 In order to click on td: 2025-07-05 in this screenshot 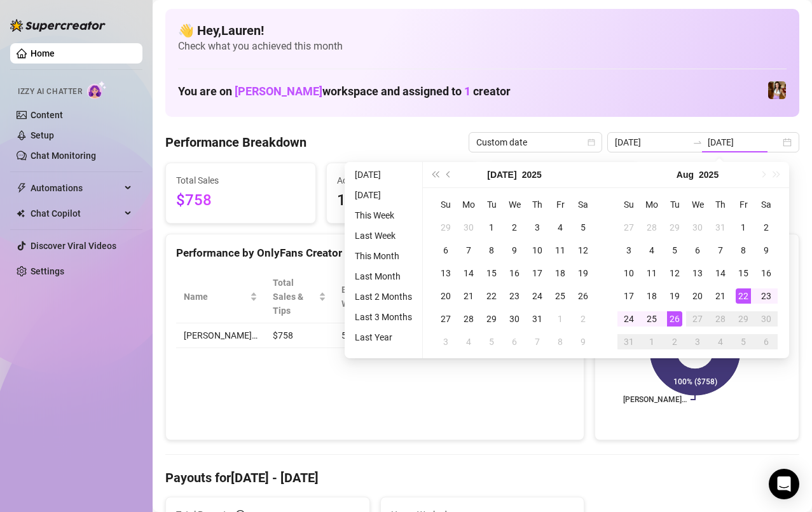, I will do `click(583, 228)`.